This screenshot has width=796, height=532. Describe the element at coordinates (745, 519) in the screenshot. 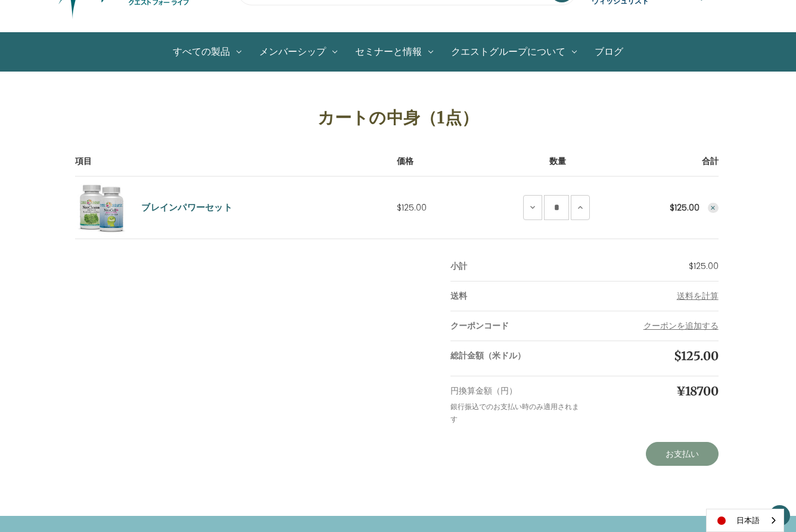

I see `aside: Language selected: 日本語` at that location.